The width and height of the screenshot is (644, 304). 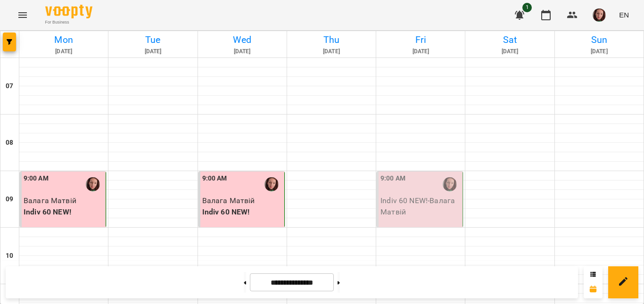 What do you see at coordinates (10, 87) in the screenshot?
I see `h6: 07` at bounding box center [10, 87].